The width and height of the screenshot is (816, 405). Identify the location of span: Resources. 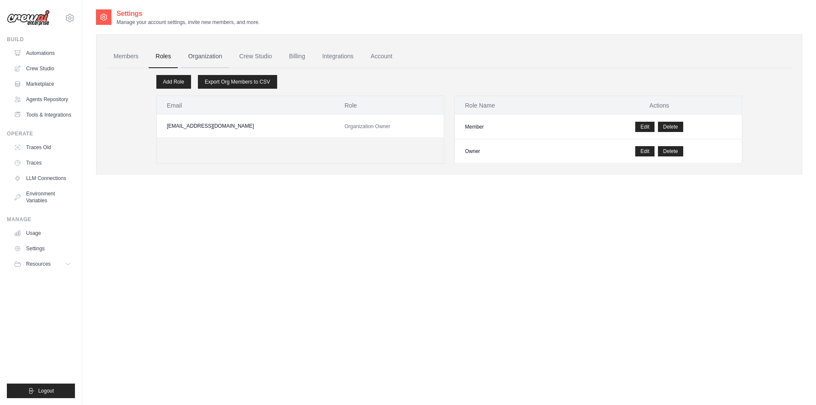
(38, 264).